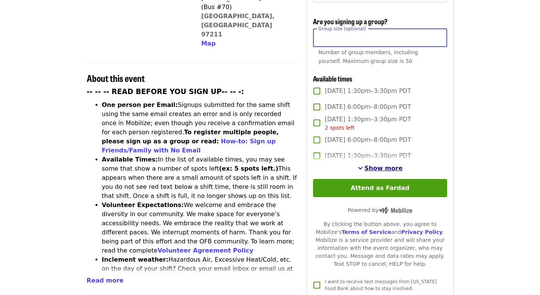  I want to click on span: 2 spots left, so click(340, 128).